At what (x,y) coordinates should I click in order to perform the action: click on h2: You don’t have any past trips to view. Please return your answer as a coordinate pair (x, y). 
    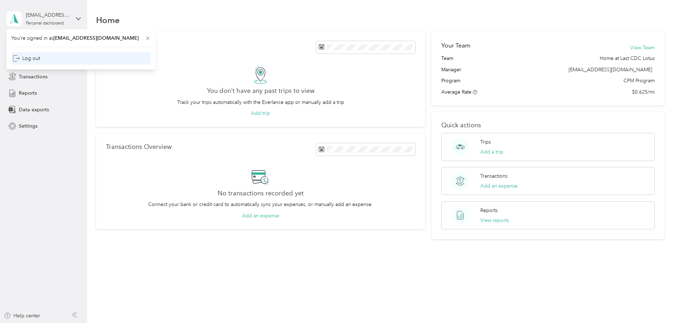
    Looking at the image, I should click on (261, 91).